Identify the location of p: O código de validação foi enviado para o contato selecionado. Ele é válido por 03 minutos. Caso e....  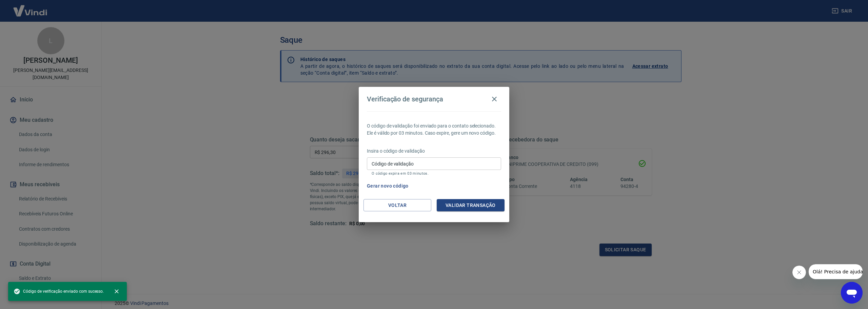
(434, 130).